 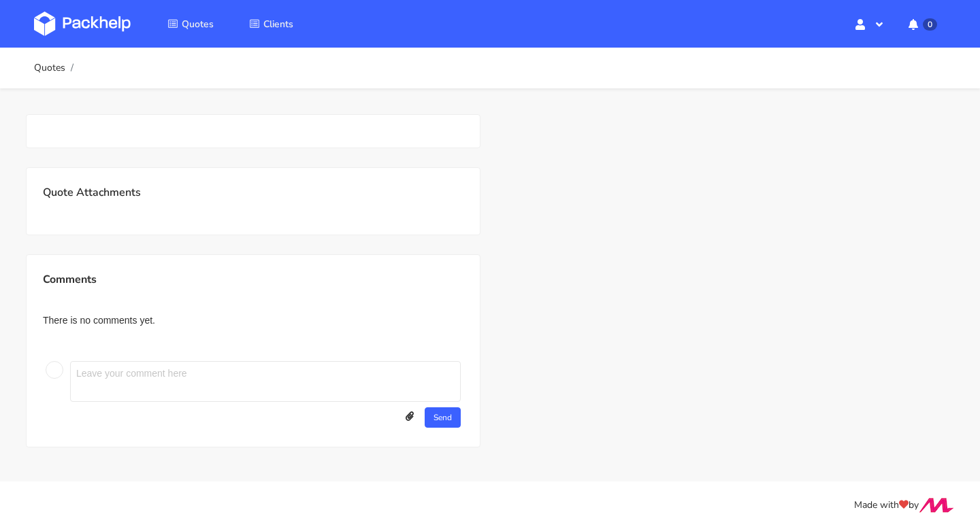 What do you see at coordinates (442, 418) in the screenshot?
I see `button: Send` at bounding box center [442, 418].